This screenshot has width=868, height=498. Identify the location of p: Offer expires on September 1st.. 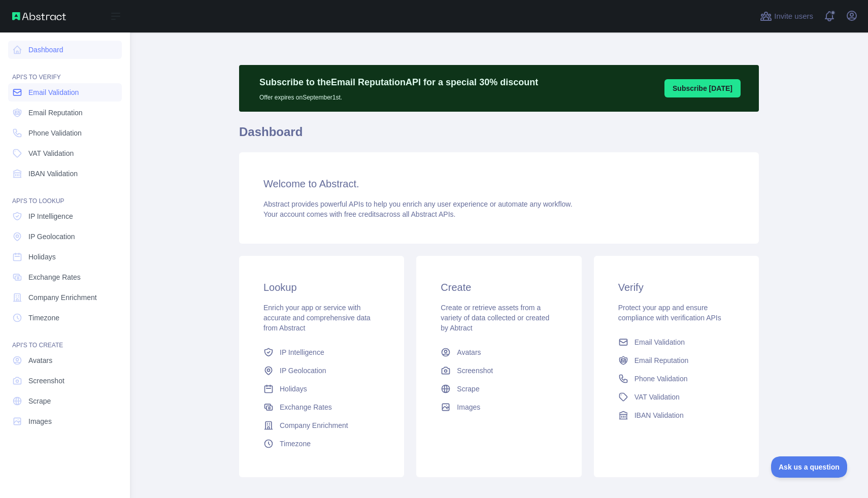
(399, 95).